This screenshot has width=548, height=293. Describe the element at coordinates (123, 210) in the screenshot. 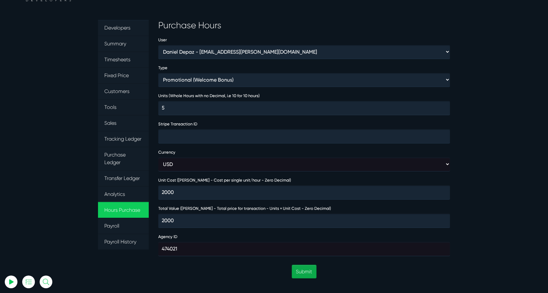

I see `a: Hours Purchase` at that location.